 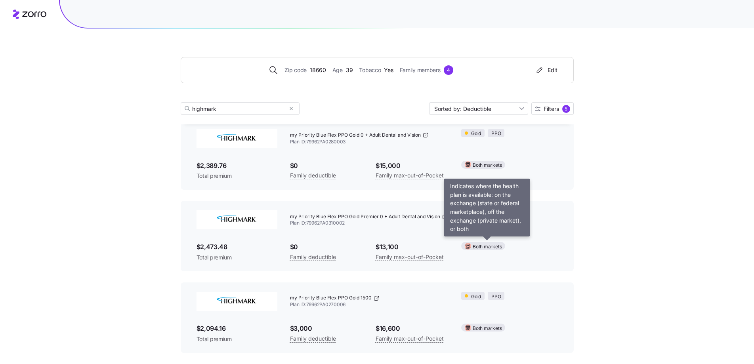 I want to click on span: my Priority Blue Flex PPO Gold 0 + Adult Dental and Vision, so click(x=355, y=135).